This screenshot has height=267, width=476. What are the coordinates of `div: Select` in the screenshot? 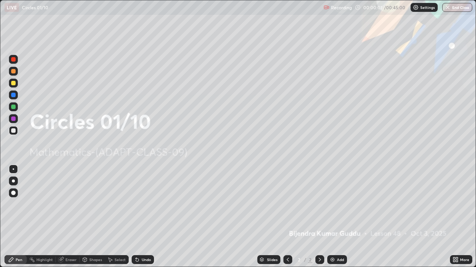 It's located at (120, 260).